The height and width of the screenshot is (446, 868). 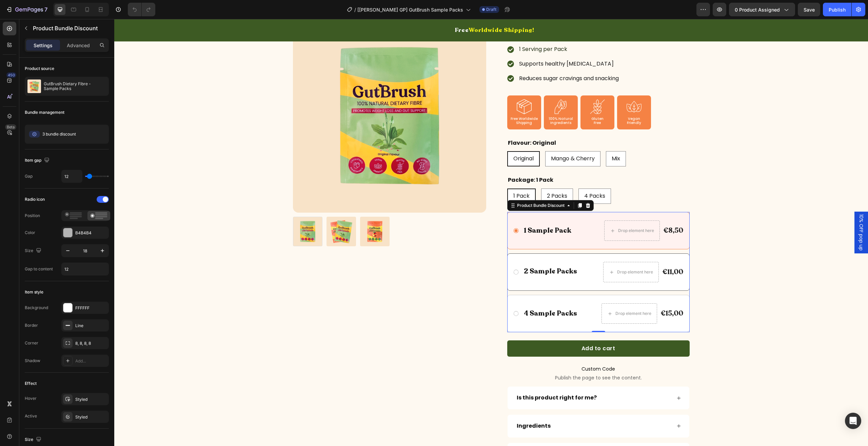 I want to click on div: €15,00, so click(x=558, y=294).